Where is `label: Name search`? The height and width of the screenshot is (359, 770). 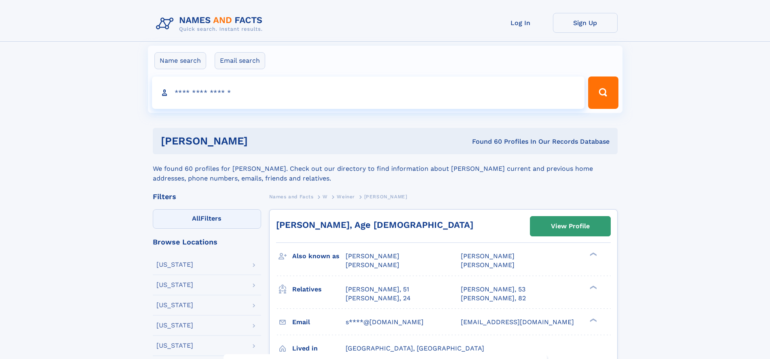 label: Name search is located at coordinates (180, 61).